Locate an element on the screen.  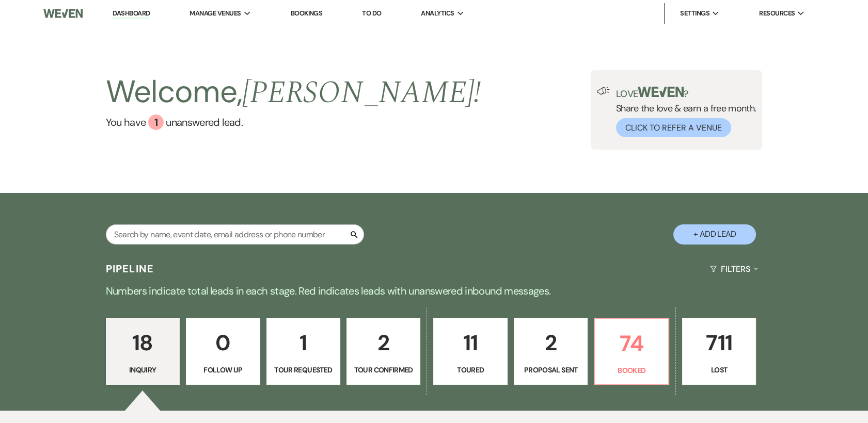
img: Weven Logo is located at coordinates (63, 13).